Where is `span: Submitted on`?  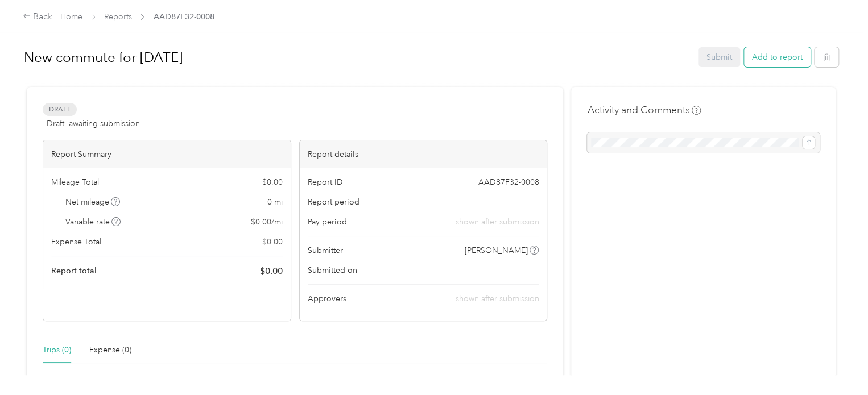 span: Submitted on is located at coordinates (333, 270).